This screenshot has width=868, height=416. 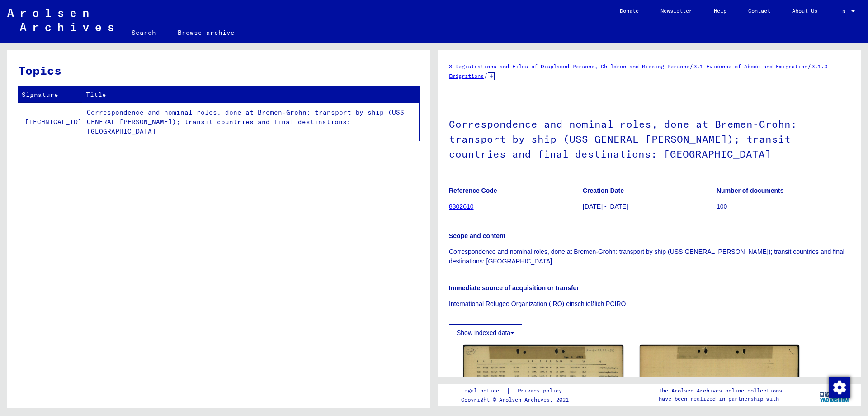 What do you see at coordinates (649, 257) in the screenshot?
I see `p: Correspondence and nominal roles, done at Bremen-Grohn: transport by ship (USS GENERAL [PERSON_NA...` at bounding box center [649, 257].